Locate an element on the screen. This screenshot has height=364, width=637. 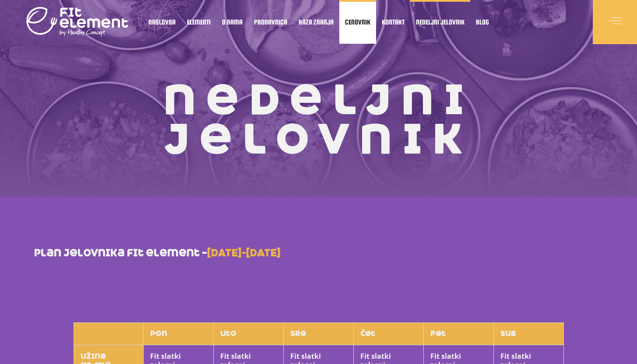
span: Prodavnica is located at coordinates (271, 22).